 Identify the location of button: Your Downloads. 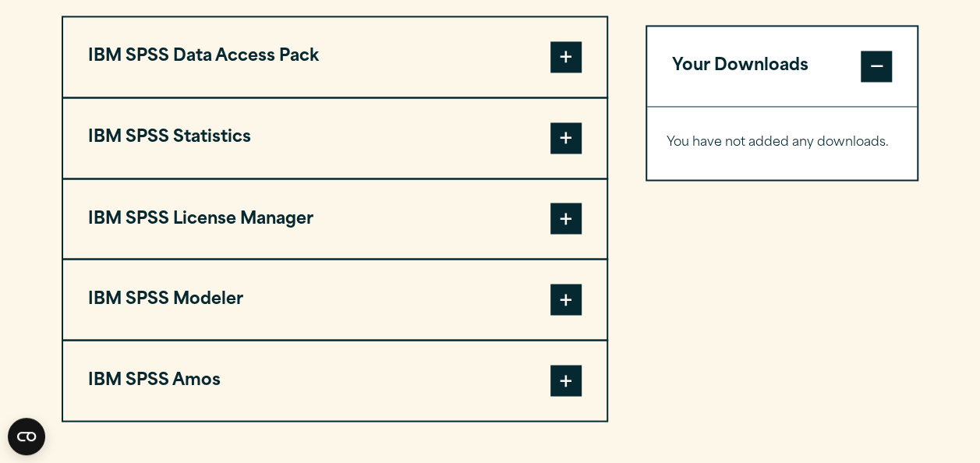
(782, 67).